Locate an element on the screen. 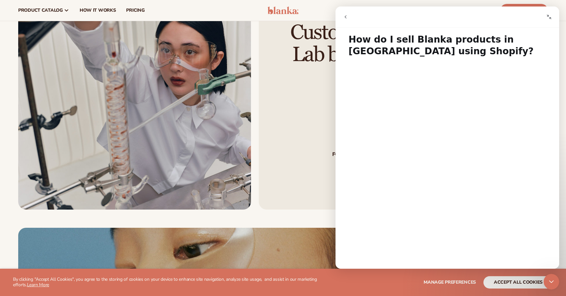 This screenshot has height=296, width=566. button: Collapse window is located at coordinates (213, 10).